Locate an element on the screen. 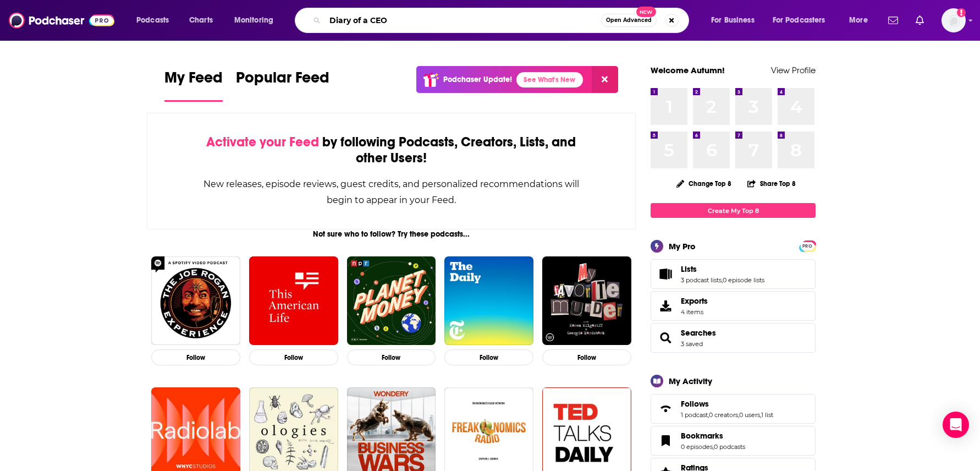 This screenshot has height=471, width=980. a: PRO is located at coordinates (807, 245).